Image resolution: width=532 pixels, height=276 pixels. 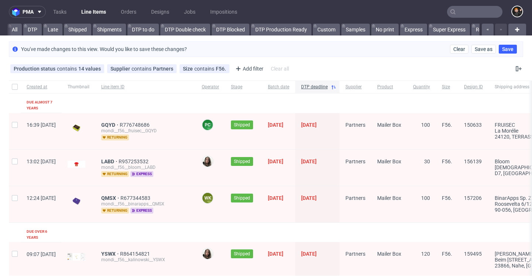 What do you see at coordinates (60, 12) in the screenshot?
I see `a: Tasks` at bounding box center [60, 12].